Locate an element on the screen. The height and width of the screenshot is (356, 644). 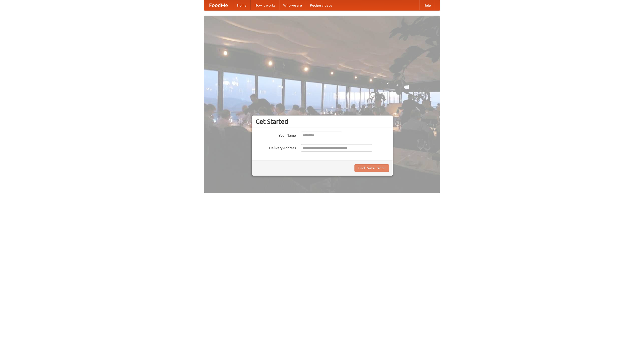
a: Who we are is located at coordinates (293, 5).